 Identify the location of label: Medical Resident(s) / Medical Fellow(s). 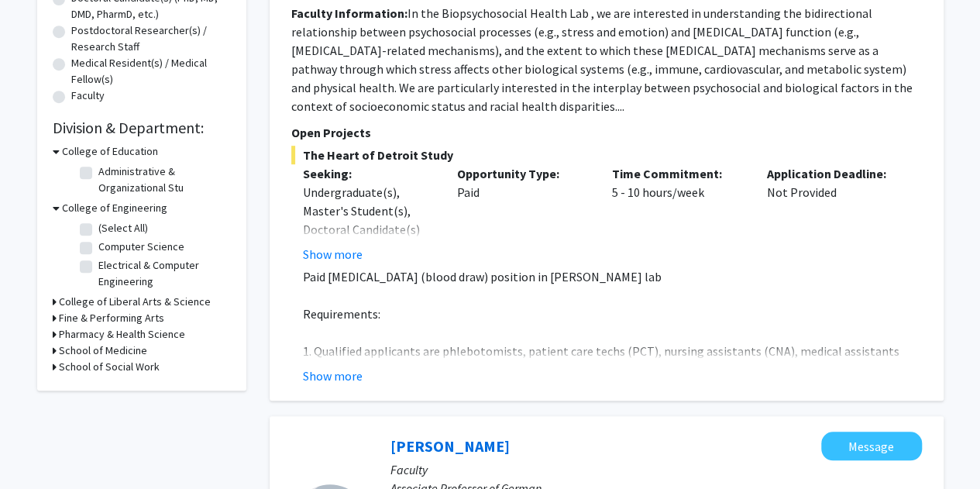
(151, 71).